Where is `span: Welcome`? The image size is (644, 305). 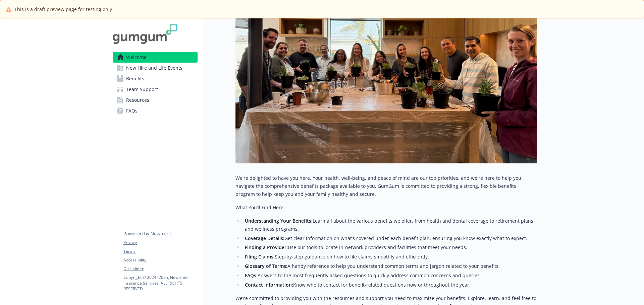
span: Welcome is located at coordinates (136, 57).